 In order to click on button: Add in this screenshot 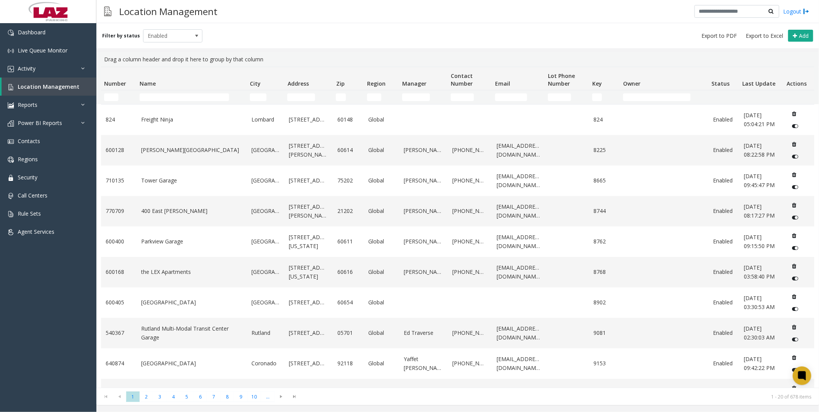, I will do `click(800, 36)`.